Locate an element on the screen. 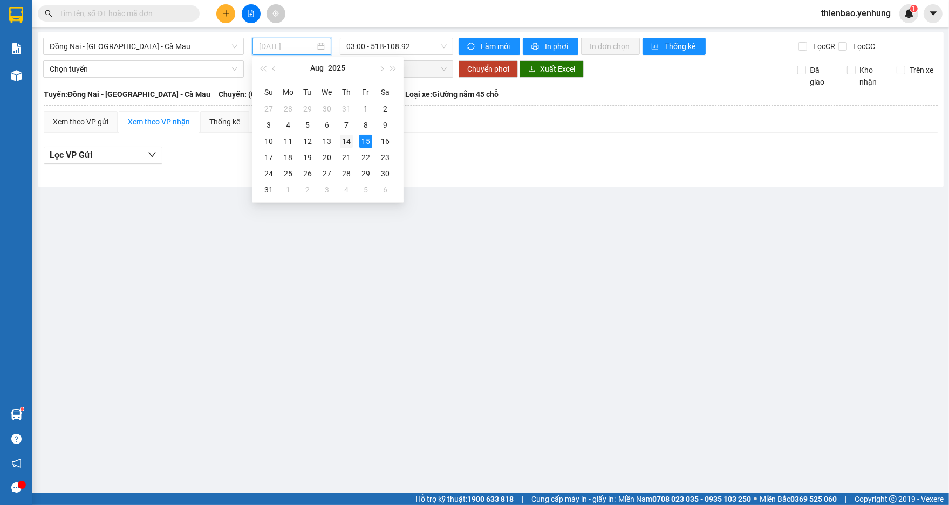  div: 21 is located at coordinates (346, 157).